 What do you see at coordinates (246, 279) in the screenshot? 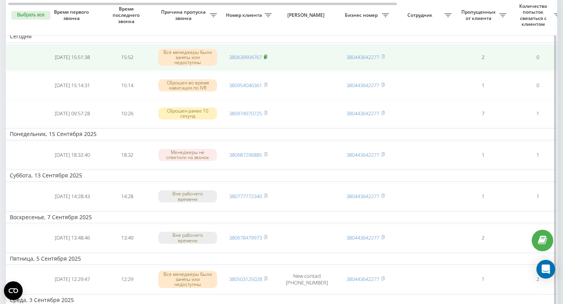
I see `a: 380503125028` at bounding box center [246, 279].